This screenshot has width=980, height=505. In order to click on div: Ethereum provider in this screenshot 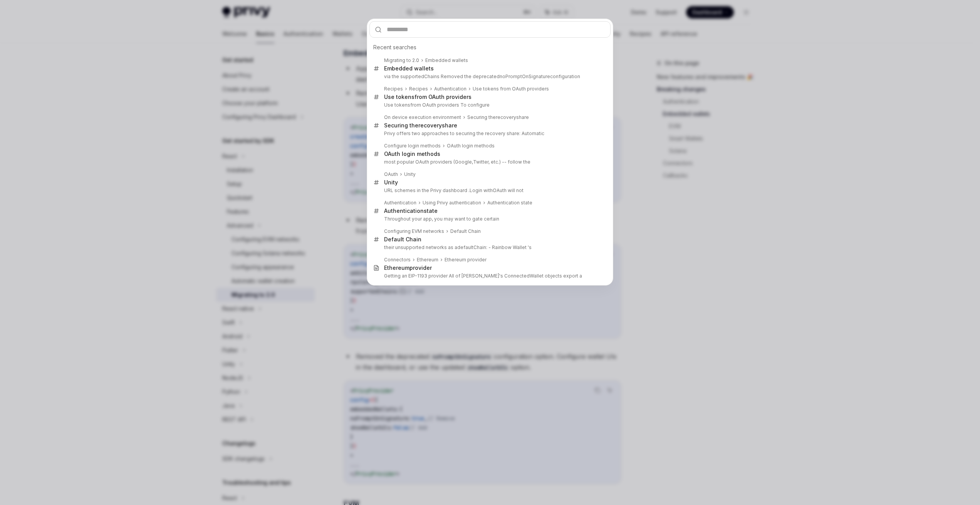, I will do `click(466, 260)`.